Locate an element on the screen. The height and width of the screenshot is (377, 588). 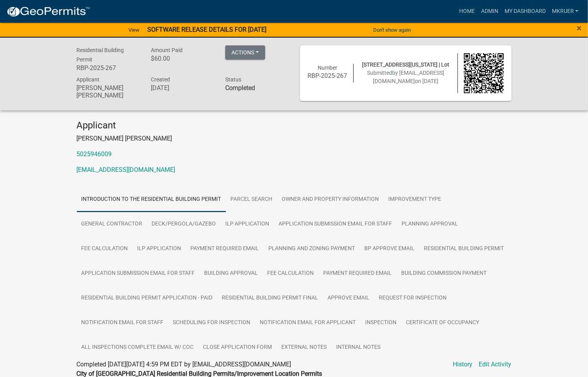
button: Don't show again is located at coordinates (392, 30).